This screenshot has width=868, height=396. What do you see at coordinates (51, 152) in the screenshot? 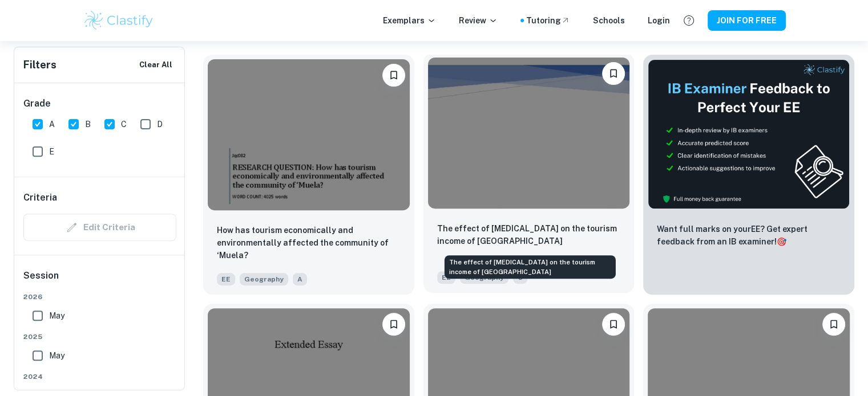
I see `span: E` at bounding box center [51, 152].